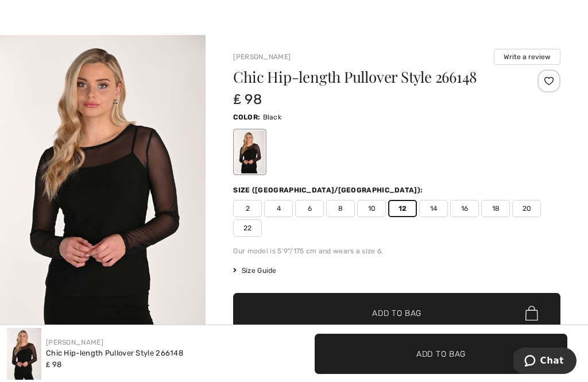  Describe the element at coordinates (527, 57) in the screenshot. I see `button: Write a review` at that location.